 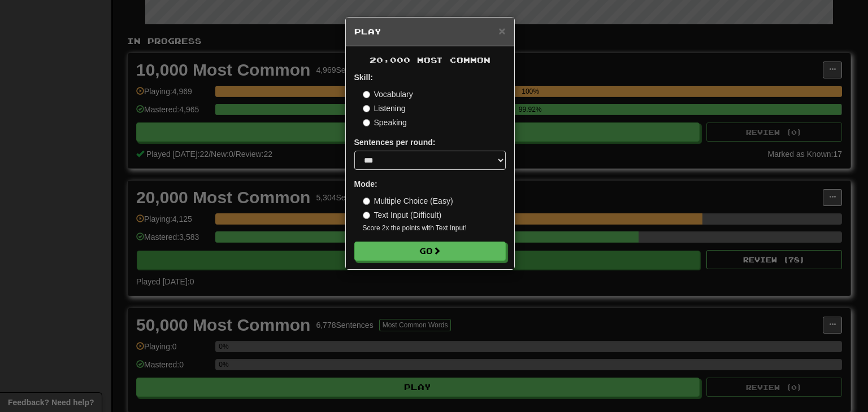 I want to click on label: Vocabulary, so click(x=388, y=94).